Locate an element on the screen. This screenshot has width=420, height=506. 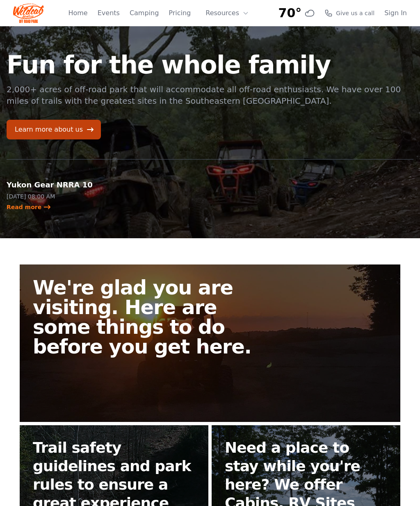
h1: Fun for the whole family is located at coordinates (210, 65).